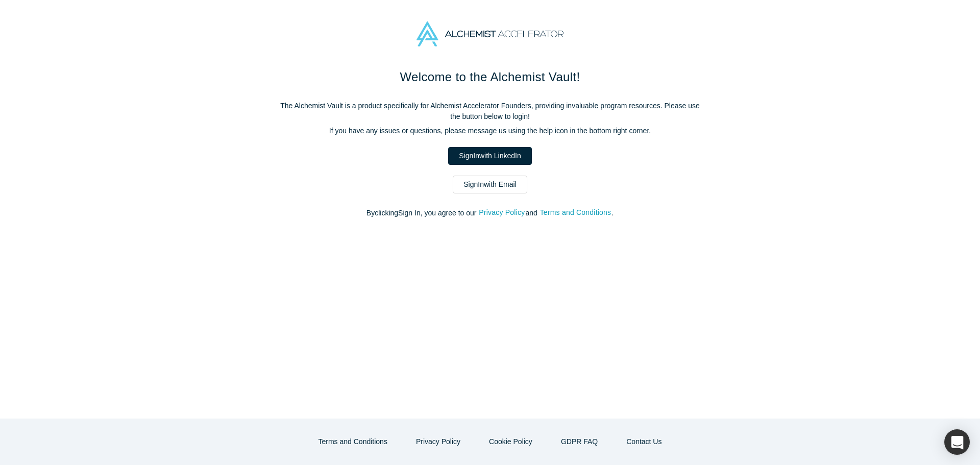 The width and height of the screenshot is (980, 465). What do you see at coordinates (490, 111) in the screenshot?
I see `p: The Alchemist Vault is a product specifically for Alchemist Accelerator Founders, providing inval...` at bounding box center [490, 111].